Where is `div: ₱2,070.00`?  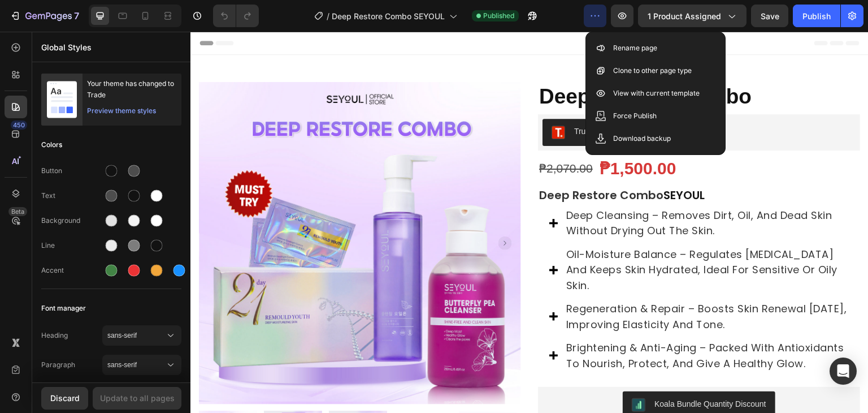
div: ₱2,070.00 is located at coordinates (375, 137).